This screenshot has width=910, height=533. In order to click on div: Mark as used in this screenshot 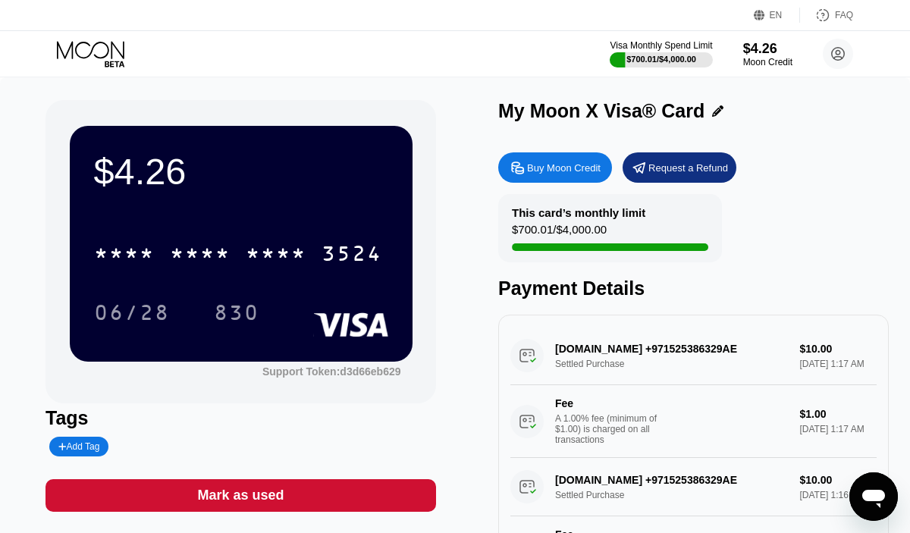, I will do `click(240, 495)`.